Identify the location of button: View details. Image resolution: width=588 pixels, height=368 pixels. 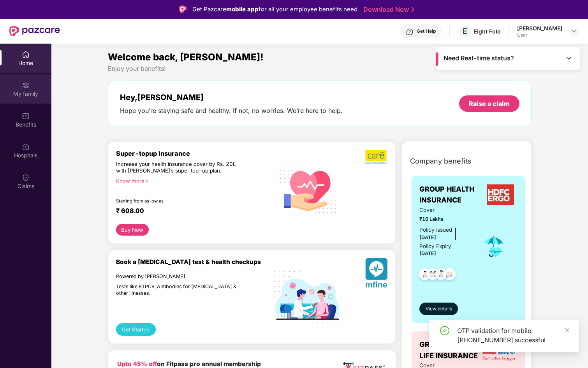
(438, 309).